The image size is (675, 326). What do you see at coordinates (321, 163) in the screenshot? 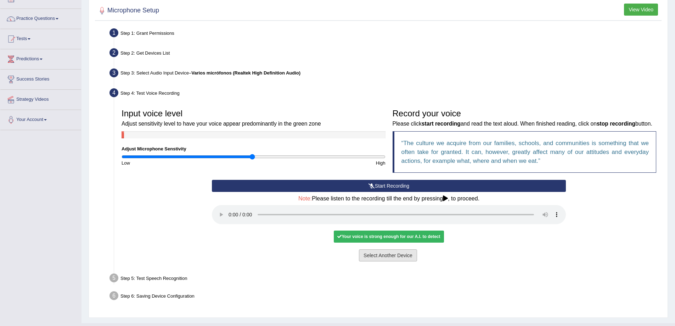
I see `div: High` at bounding box center [321, 163].